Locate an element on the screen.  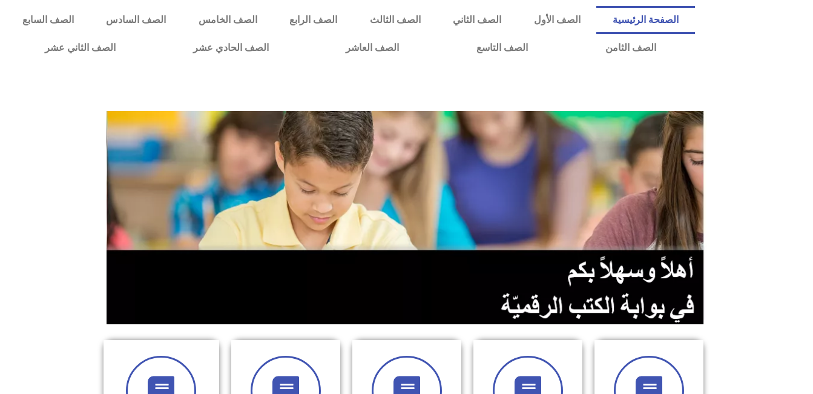
a: الصف الحادي عشر is located at coordinates (231, 48).